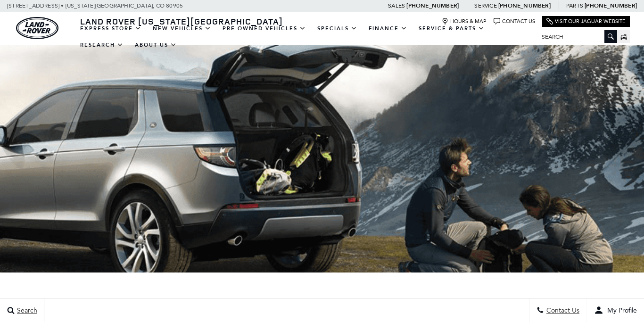  I want to click on input: Search, so click(576, 37).